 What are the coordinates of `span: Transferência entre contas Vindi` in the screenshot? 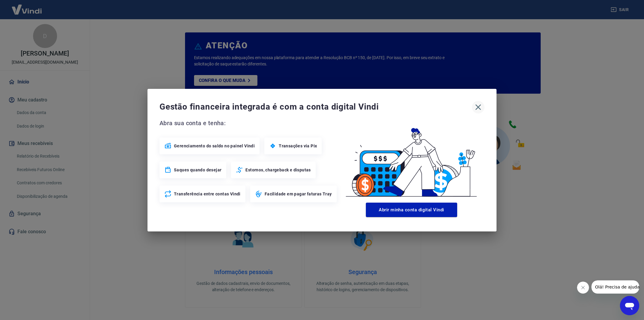 It's located at (207, 194).